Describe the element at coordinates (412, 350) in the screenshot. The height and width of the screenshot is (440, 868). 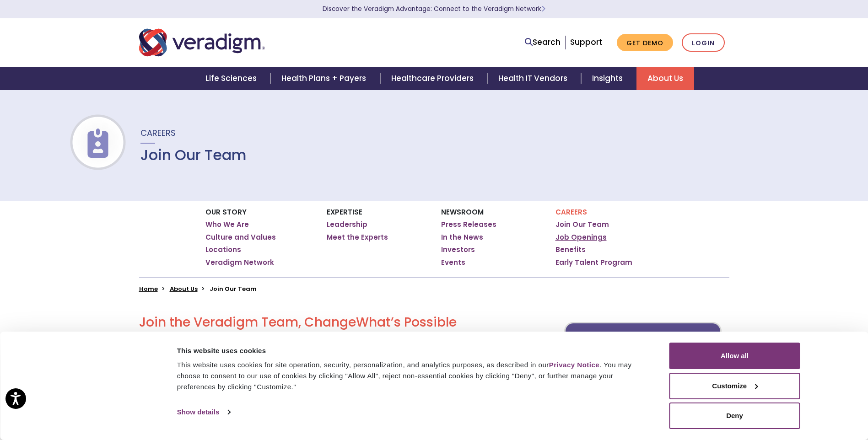
I see `div: This website uses cookies` at that location.